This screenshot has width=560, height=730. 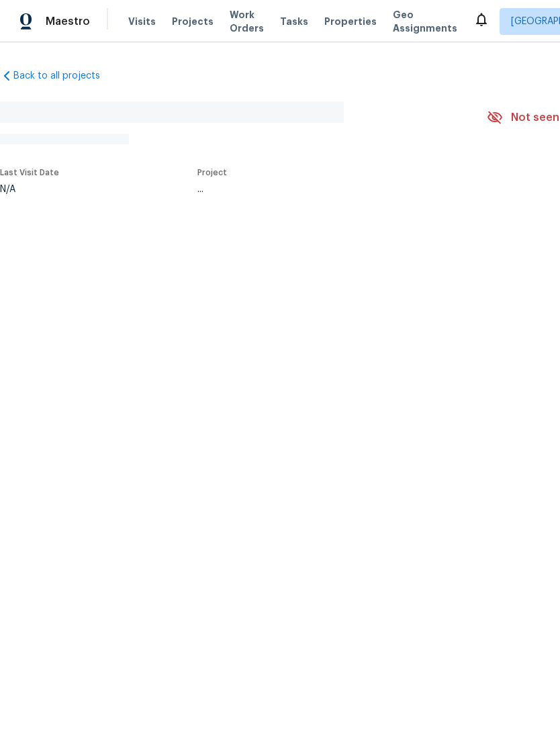 I want to click on span: Maestro, so click(x=67, y=22).